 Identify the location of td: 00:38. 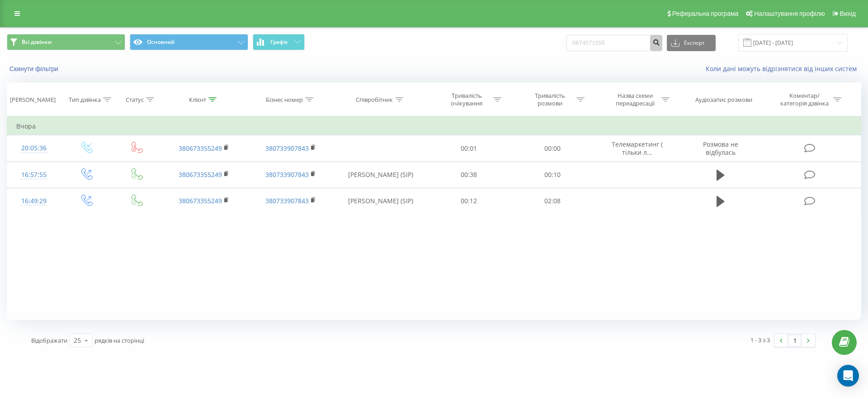
(469, 175).